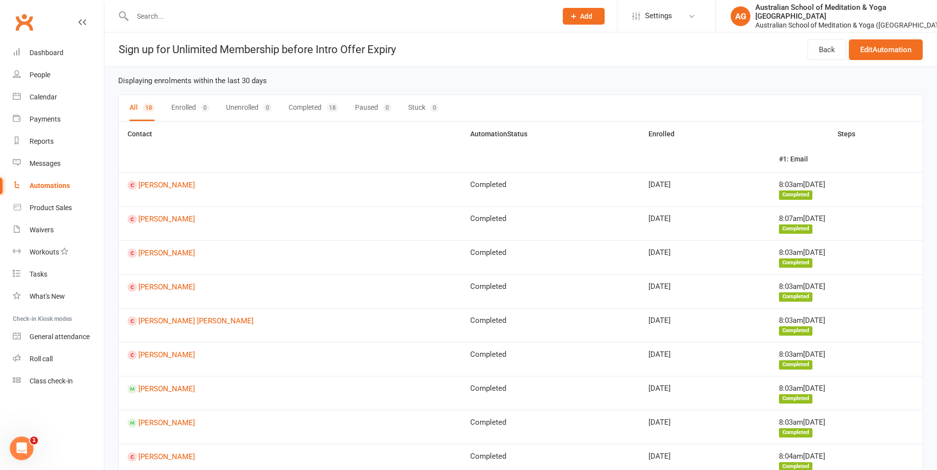  I want to click on button: Enrolled0, so click(190, 108).